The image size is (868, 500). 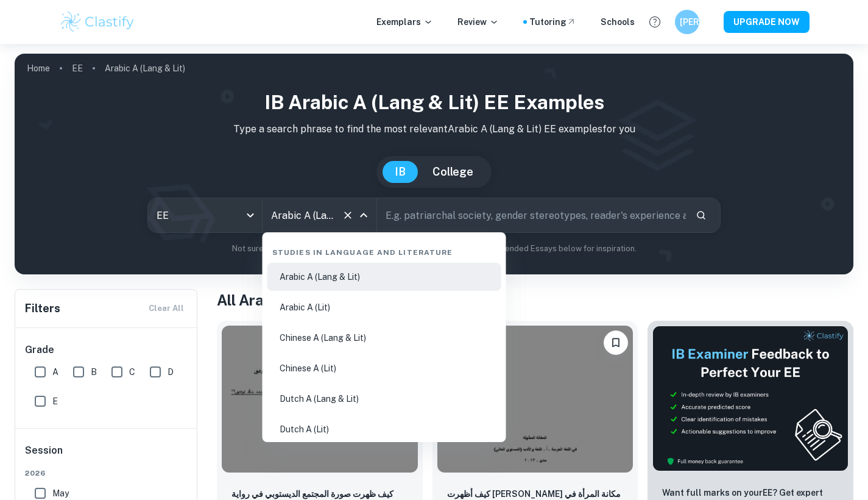 I want to click on button: College, so click(x=452, y=172).